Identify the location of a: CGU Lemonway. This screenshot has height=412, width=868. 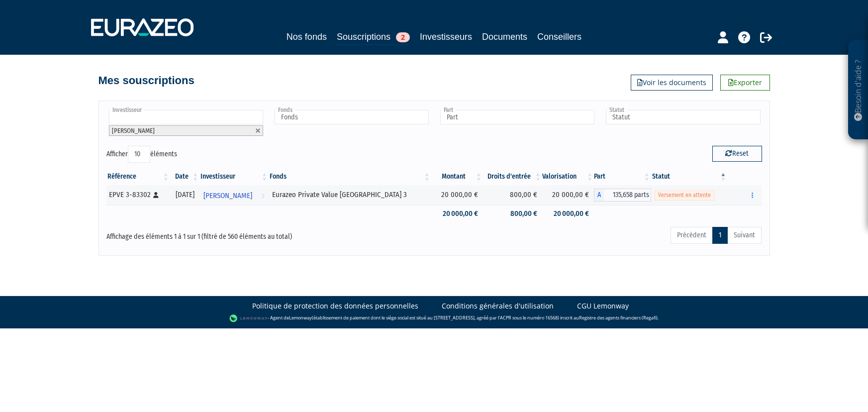
(603, 306).